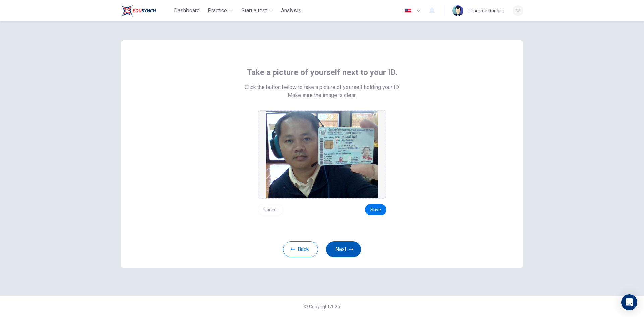 The width and height of the screenshot is (644, 317). Describe the element at coordinates (291, 10) in the screenshot. I see `span: Analysis` at that location.